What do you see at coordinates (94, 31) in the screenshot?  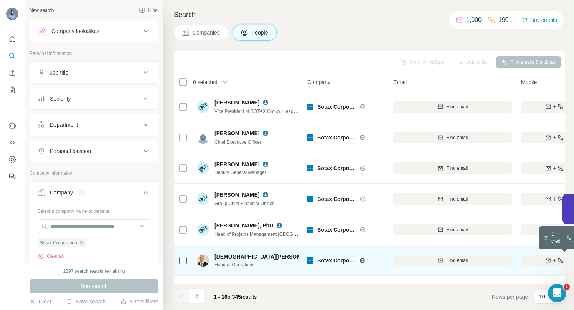 I see `button: Company lookalikes` at bounding box center [94, 31].